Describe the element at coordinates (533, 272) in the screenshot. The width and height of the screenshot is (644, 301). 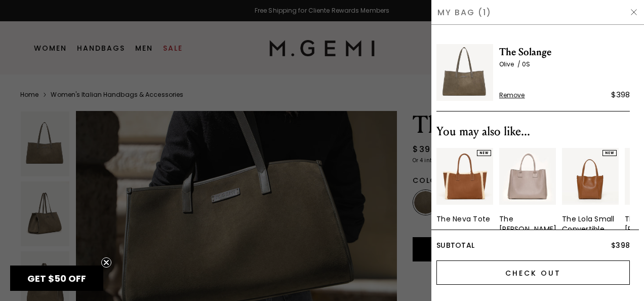
I see `input: Check Out` at that location.